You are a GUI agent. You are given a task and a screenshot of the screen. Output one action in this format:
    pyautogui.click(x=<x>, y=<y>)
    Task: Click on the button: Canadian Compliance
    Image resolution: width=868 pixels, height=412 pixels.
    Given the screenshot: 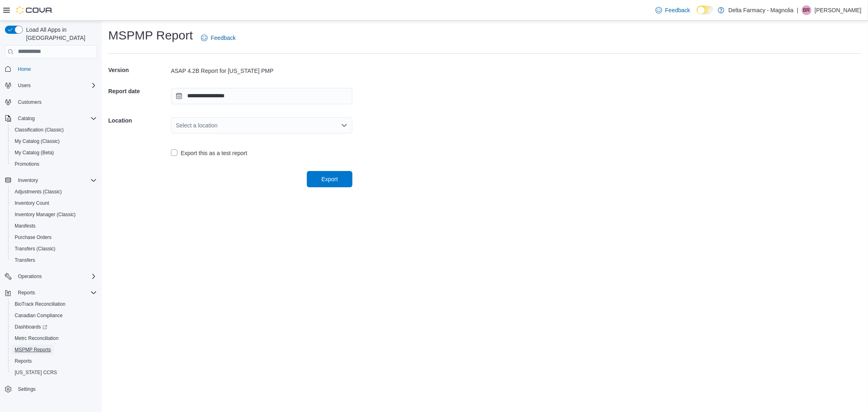 What is the action you would take?
    pyautogui.click(x=54, y=316)
    